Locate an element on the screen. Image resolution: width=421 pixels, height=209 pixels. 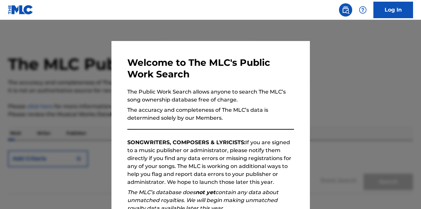
a: Public Search is located at coordinates (346, 10).